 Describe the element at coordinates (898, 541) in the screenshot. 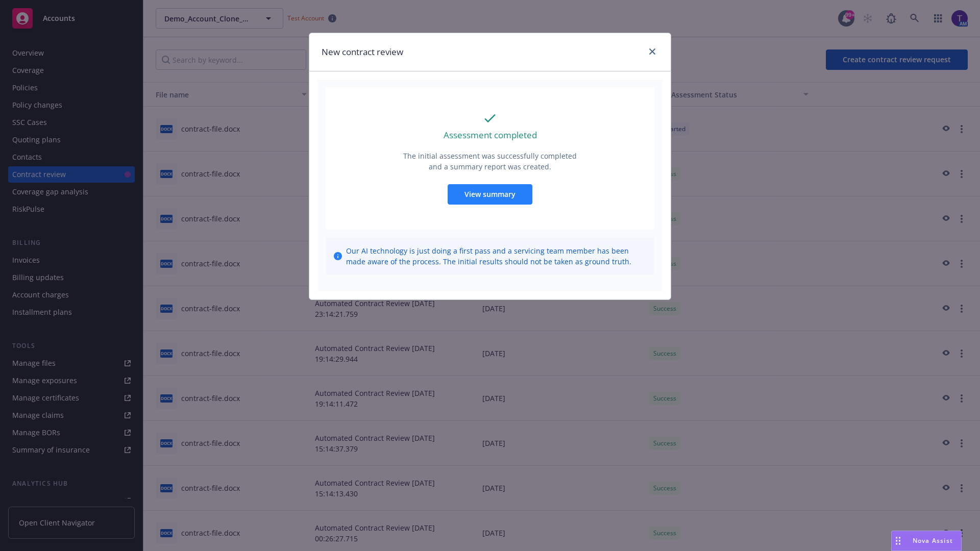

I see `div: Drag to move` at that location.